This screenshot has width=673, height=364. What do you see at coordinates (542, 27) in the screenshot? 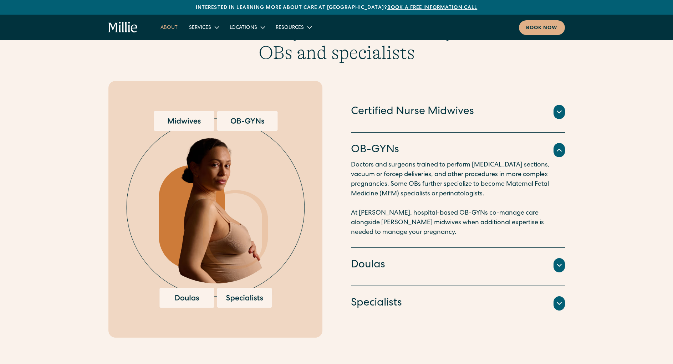
I see `a: Book now` at bounding box center [542, 27].